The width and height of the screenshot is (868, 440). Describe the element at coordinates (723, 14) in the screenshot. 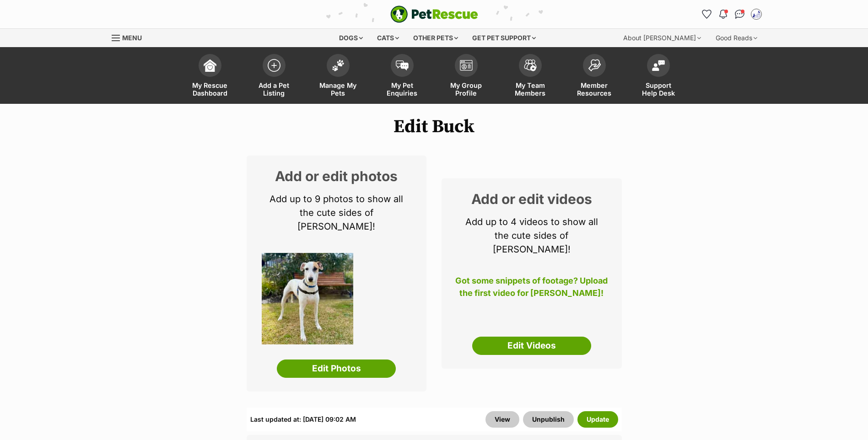

I see `img: notifications-46538b983faf8c2785f20acdc204bb7945ddae34d4c08c2a6579f10ce5e182be.svg` at that location.